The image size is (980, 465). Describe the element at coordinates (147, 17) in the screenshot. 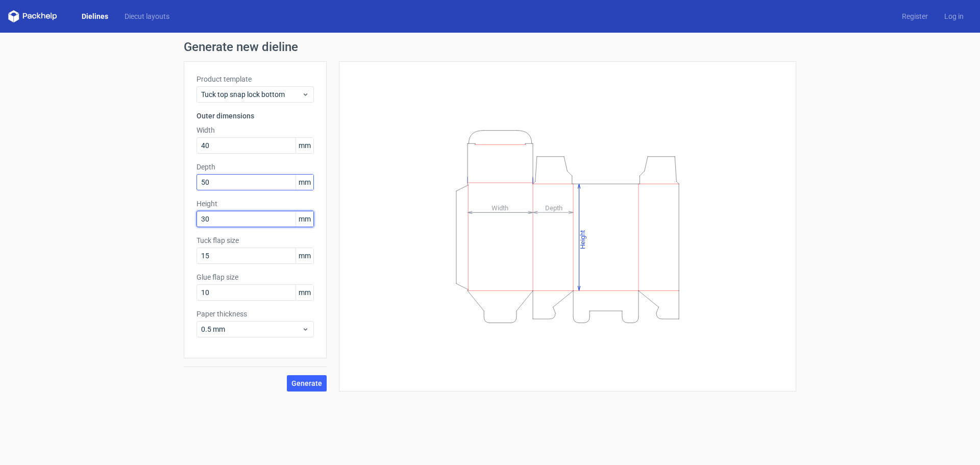

I see `a: Diecut layouts` at that location.